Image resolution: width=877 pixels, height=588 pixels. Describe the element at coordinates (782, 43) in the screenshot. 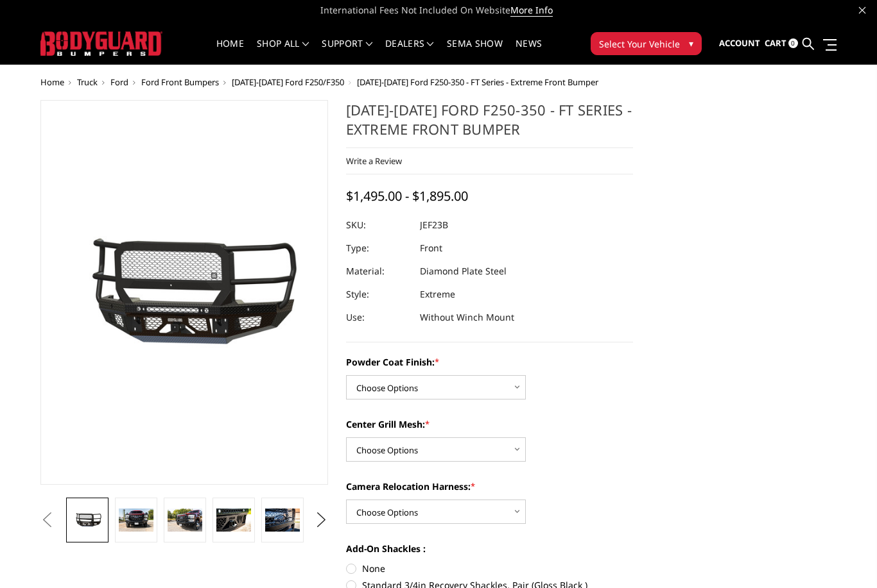

I see `a: Cart 0` at that location.